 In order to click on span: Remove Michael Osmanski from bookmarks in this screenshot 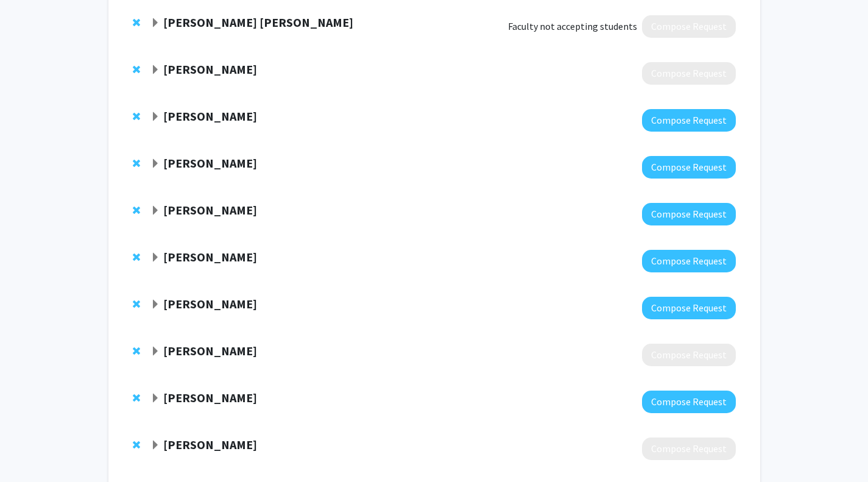, I will do `click(136, 304)`.